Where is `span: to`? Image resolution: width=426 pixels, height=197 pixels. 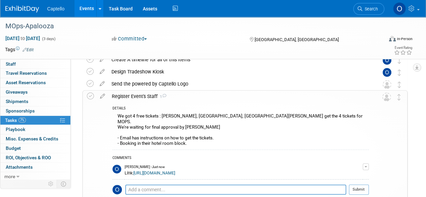 span: to is located at coordinates (23, 38).